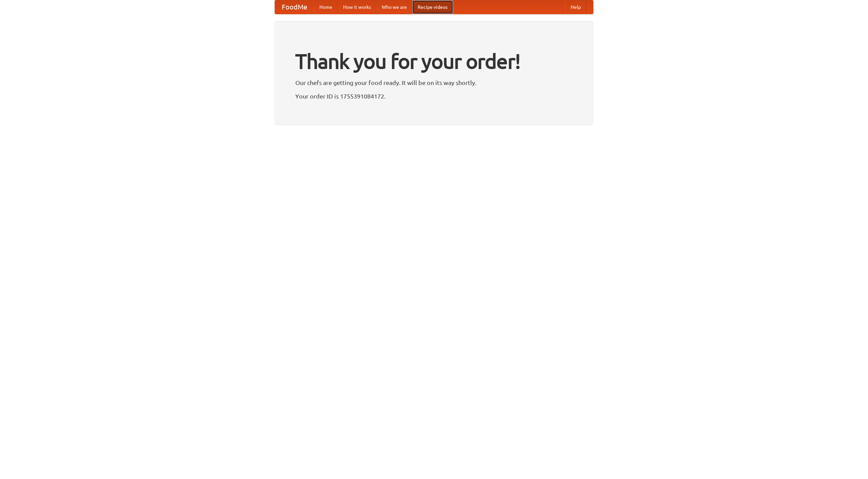 The height and width of the screenshot is (479, 868). Describe the element at coordinates (394, 7) in the screenshot. I see `a: Who we are` at that location.